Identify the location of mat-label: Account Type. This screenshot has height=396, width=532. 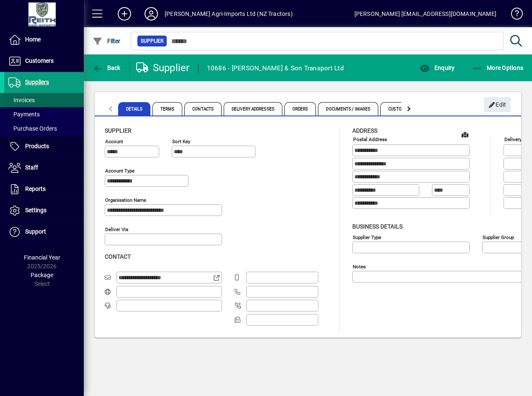
(120, 171).